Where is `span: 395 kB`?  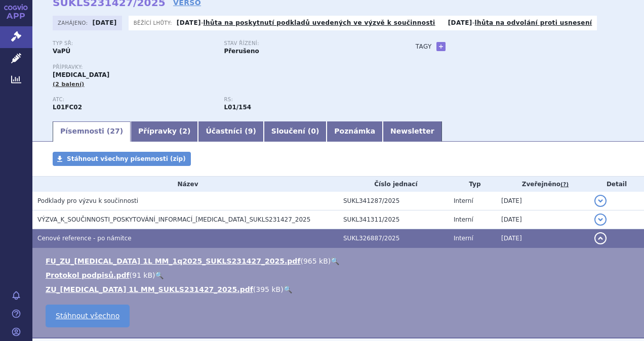 span: 395 kB is located at coordinates (268, 290).